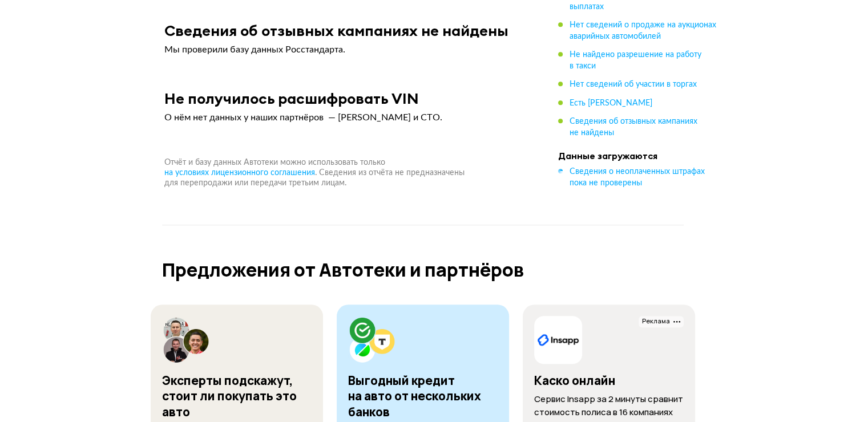 The image size is (868, 422). I want to click on p: Мы проверили базу данных Росстандарта., so click(344, 50).